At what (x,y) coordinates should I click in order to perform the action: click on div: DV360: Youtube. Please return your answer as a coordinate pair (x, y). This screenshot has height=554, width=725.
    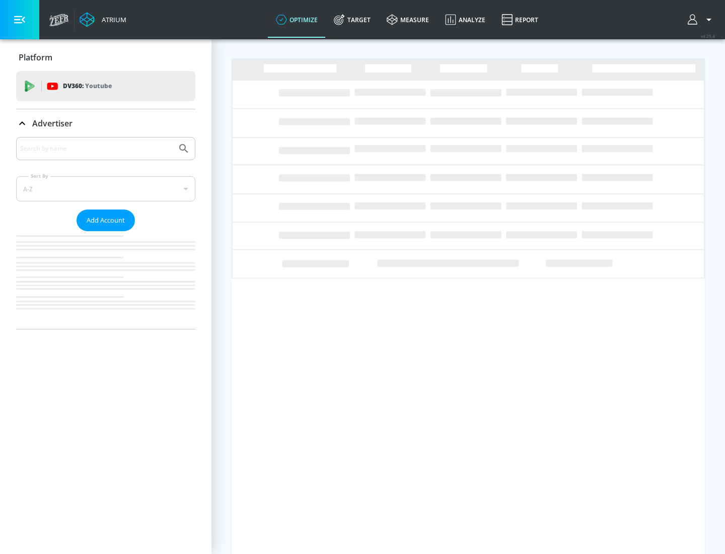
    Looking at the image, I should click on (106, 86).